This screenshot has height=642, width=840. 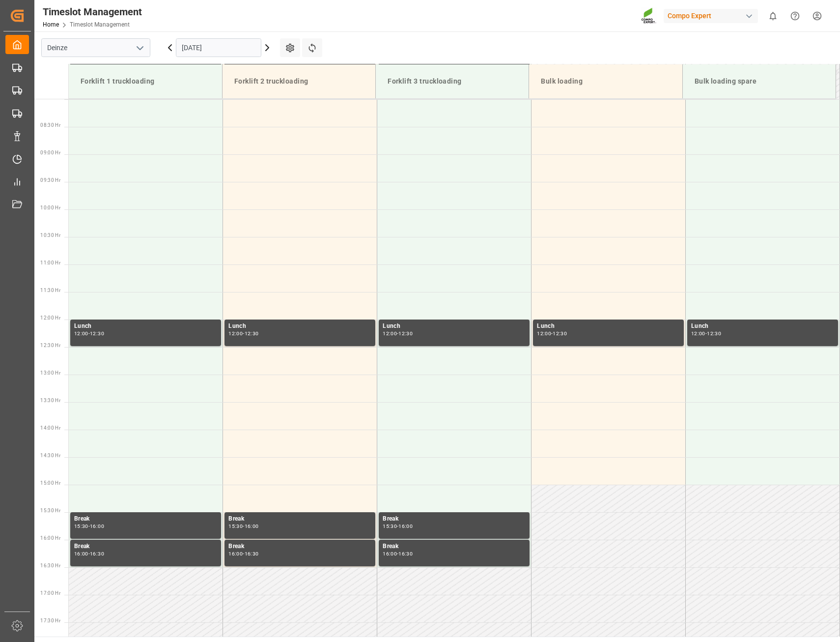 I want to click on span: 11:00 Hr, so click(x=51, y=262).